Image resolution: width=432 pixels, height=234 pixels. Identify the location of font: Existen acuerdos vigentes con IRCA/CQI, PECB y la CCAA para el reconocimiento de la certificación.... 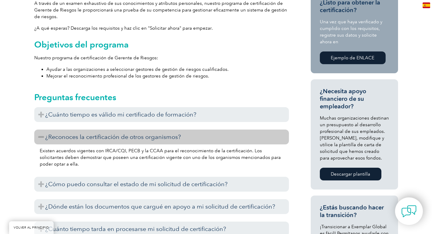
(160, 158).